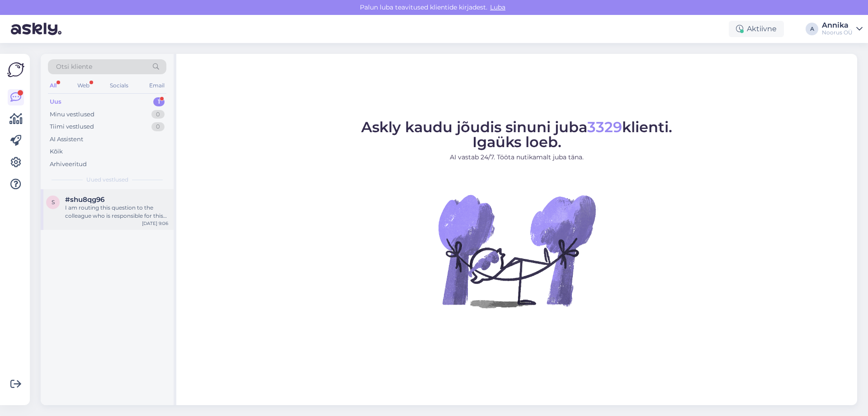 This screenshot has width=868, height=416. Describe the element at coordinates (72, 115) in the screenshot. I see `div: Minu vestlused` at that location.